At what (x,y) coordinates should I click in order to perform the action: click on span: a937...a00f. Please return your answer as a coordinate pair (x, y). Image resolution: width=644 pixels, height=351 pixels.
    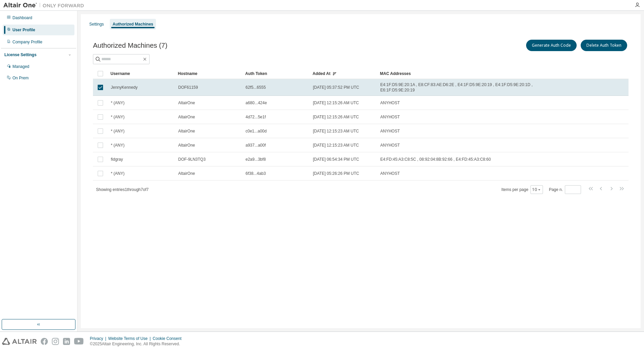
    Looking at the image, I should click on (256, 145).